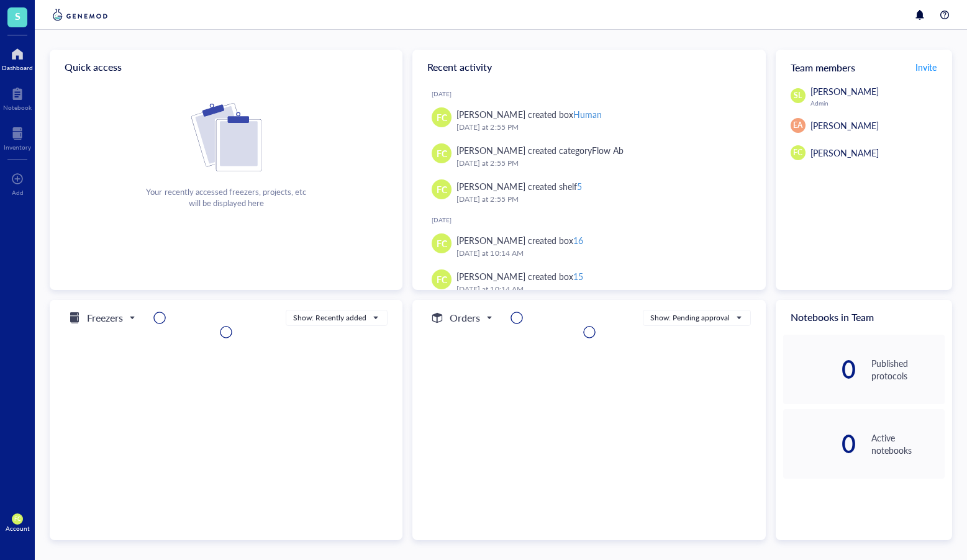 The height and width of the screenshot is (560, 967). What do you see at coordinates (908, 444) in the screenshot?
I see `div: Active notebooks` at bounding box center [908, 444].